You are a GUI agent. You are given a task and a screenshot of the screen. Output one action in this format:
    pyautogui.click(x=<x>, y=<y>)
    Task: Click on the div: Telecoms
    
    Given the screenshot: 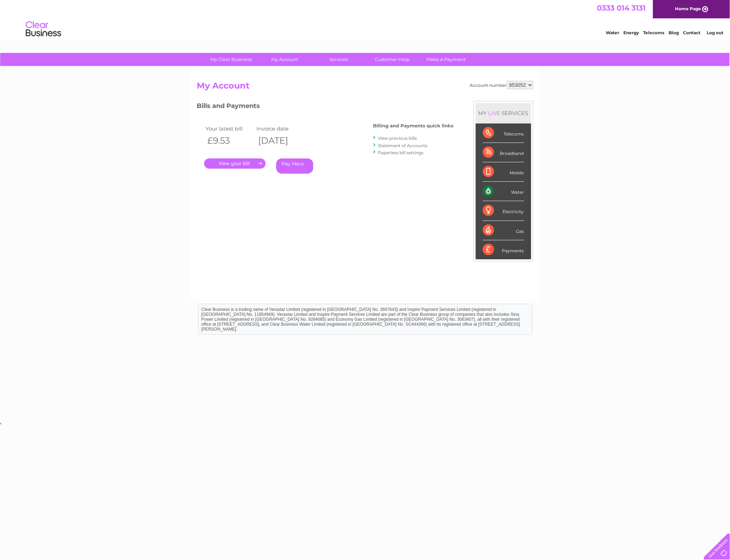 What is the action you would take?
    pyautogui.click(x=503, y=133)
    